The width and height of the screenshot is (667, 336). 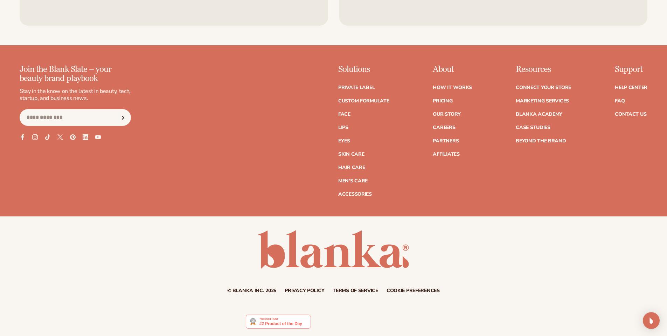 What do you see at coordinates (444, 128) in the screenshot?
I see `a: Careers` at bounding box center [444, 128].